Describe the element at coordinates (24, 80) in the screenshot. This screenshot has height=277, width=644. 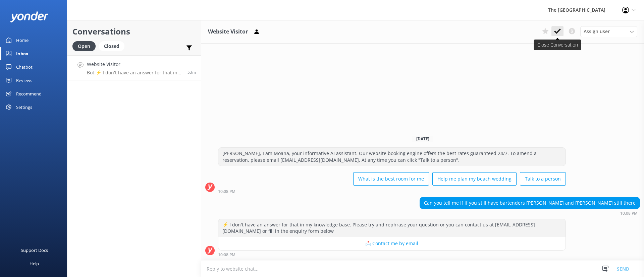
I see `div: Reviews` at that location.